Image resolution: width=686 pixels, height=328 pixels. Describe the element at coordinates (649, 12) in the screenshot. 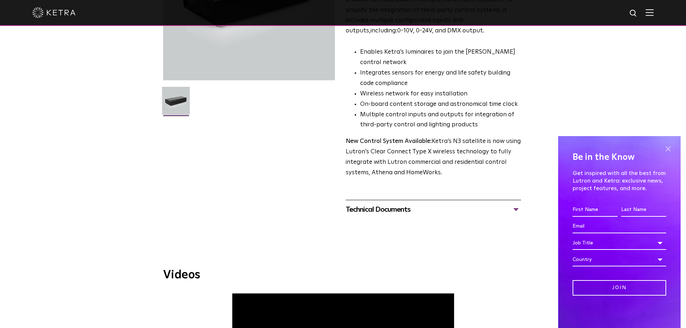

I see `img: Hamburger%20Nav.svg` at that location.